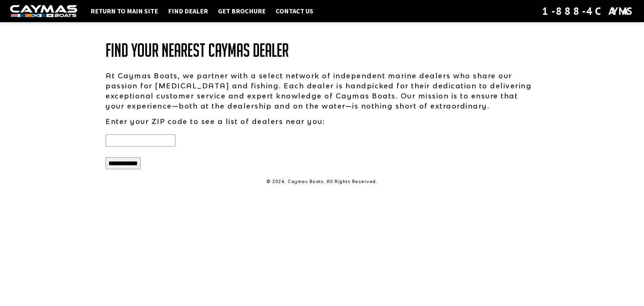 This screenshot has height=306, width=644. Describe the element at coordinates (242, 11) in the screenshot. I see `a: Get Brochure` at that location.